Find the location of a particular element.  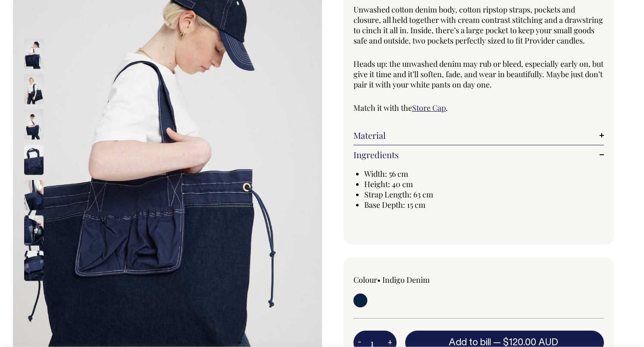

span: Strap Length: 63 cm is located at coordinates (399, 194).